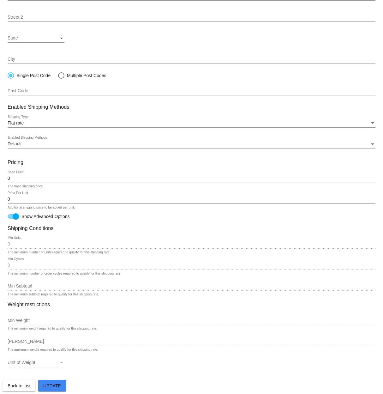 The width and height of the screenshot is (383, 394). Describe the element at coordinates (32, 76) in the screenshot. I see `div: Single Post Code` at that location.